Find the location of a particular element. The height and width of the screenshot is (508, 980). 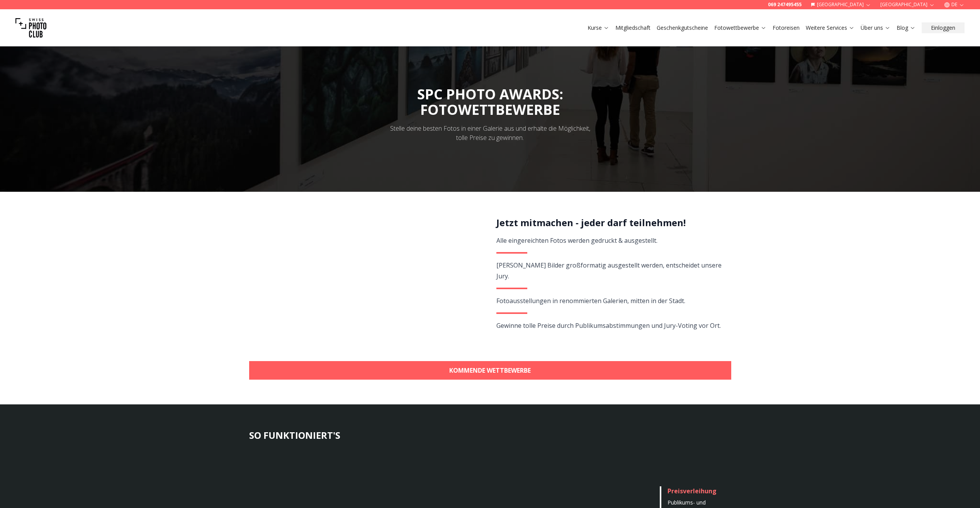

button: Fotowettbewerbe is located at coordinates (740, 28).